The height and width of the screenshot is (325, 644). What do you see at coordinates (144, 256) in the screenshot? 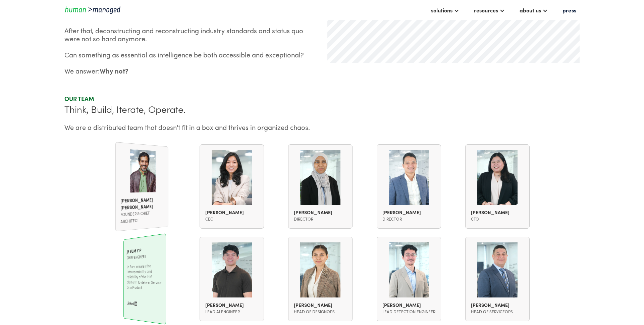
I see `div: Chief Engineer` at bounding box center [144, 256].